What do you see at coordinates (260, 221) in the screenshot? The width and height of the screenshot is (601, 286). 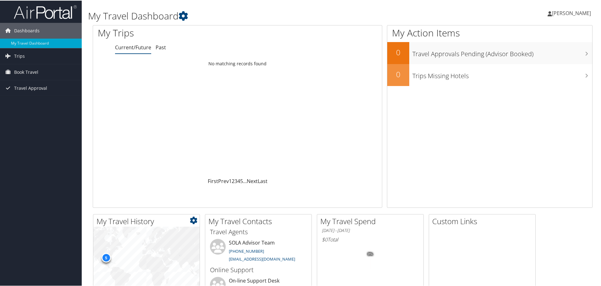 I see `h2: My Travel Contacts` at bounding box center [260, 221].